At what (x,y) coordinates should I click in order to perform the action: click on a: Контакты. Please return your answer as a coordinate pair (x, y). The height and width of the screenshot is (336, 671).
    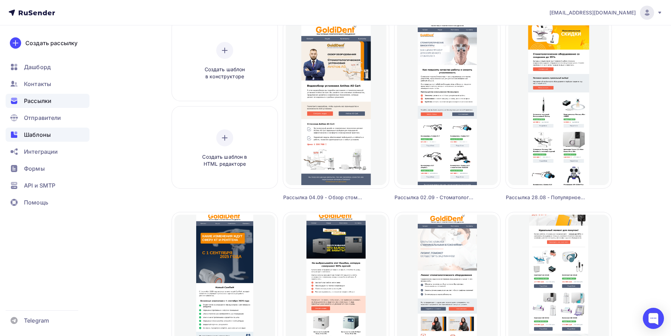
    Looking at the image, I should click on (48, 84).